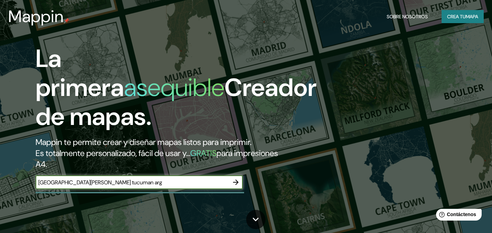 The image size is (492, 233). Describe the element at coordinates (407, 17) in the screenshot. I see `font: Sobre nosotros` at that location.